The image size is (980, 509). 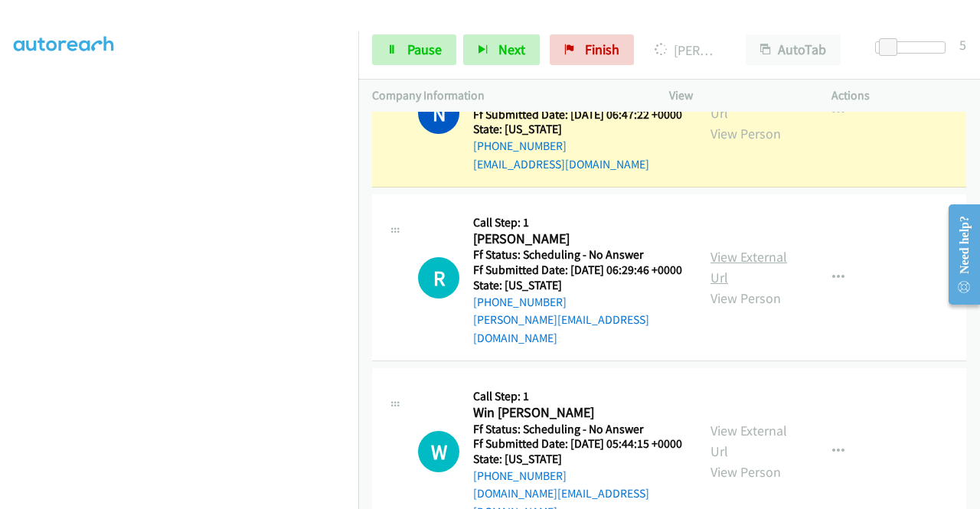 I want to click on button: Next, so click(x=501, y=50).